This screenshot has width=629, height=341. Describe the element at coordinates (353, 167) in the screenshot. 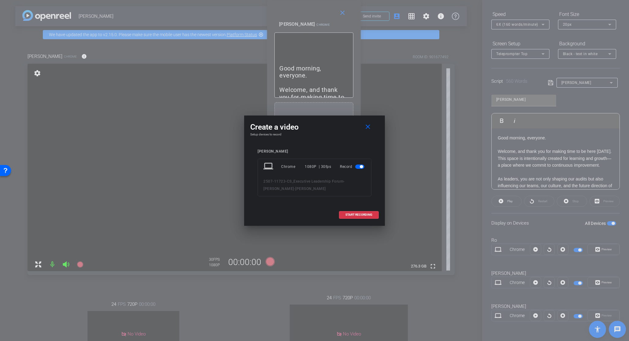

I see `div: Record` at that location.